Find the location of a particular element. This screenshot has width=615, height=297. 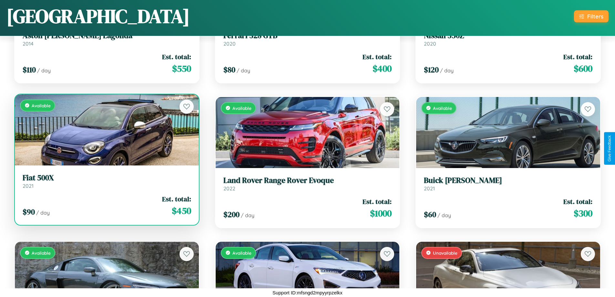

span: $ 600 is located at coordinates (583, 68).